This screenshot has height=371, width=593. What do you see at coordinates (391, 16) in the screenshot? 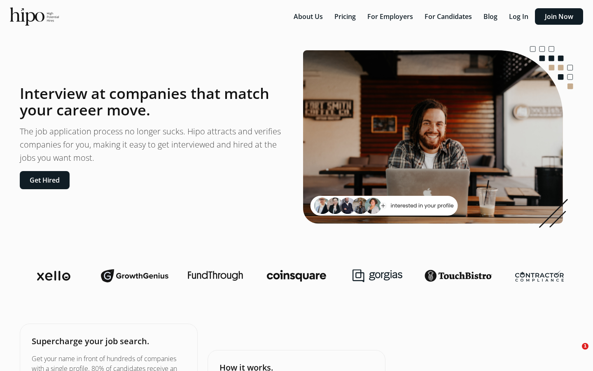
I see `a: For Employers` at bounding box center [391, 16].